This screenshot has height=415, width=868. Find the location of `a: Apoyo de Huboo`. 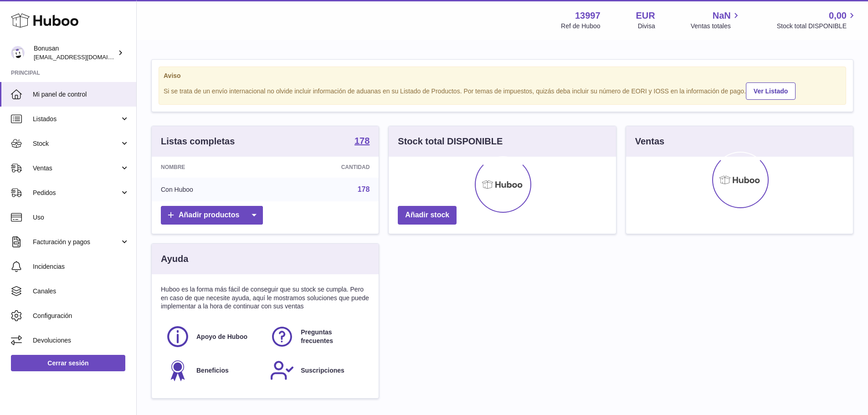

a: Apoyo de Huboo is located at coordinates (213, 336).